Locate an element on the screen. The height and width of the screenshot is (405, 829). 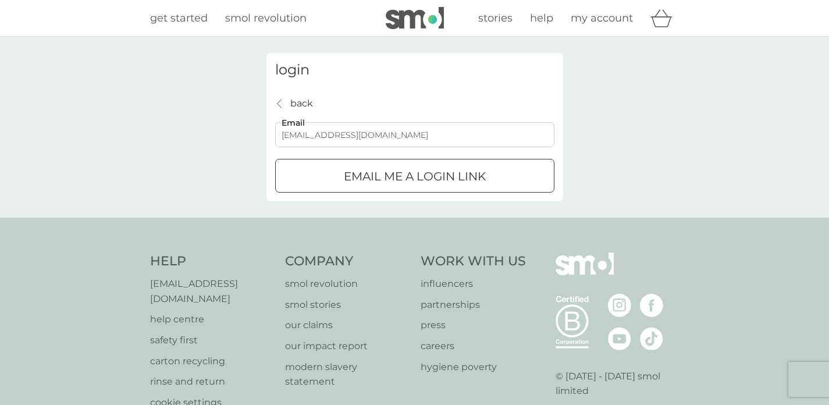
h4: Company is located at coordinates (347, 261).